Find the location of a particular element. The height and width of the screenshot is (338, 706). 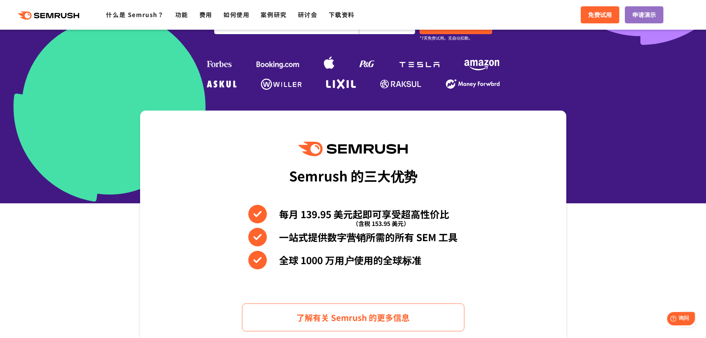

a: 费用 is located at coordinates (206, 14).